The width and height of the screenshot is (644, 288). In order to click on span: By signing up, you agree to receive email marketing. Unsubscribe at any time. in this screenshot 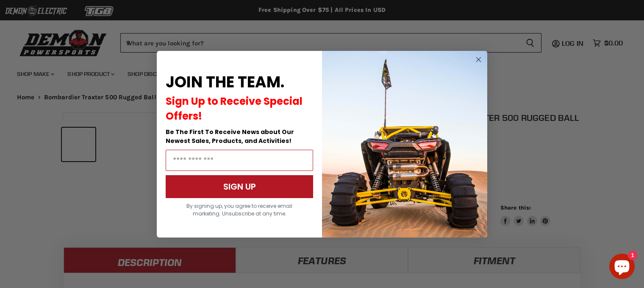, I will do `click(239, 209)`.